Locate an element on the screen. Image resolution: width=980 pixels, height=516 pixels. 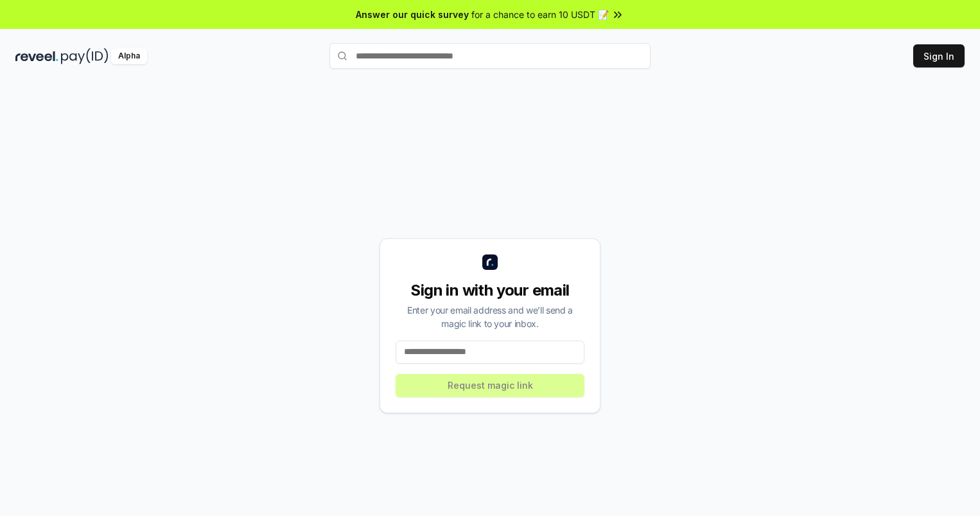
div: Sign in with your email is located at coordinates (490, 291).